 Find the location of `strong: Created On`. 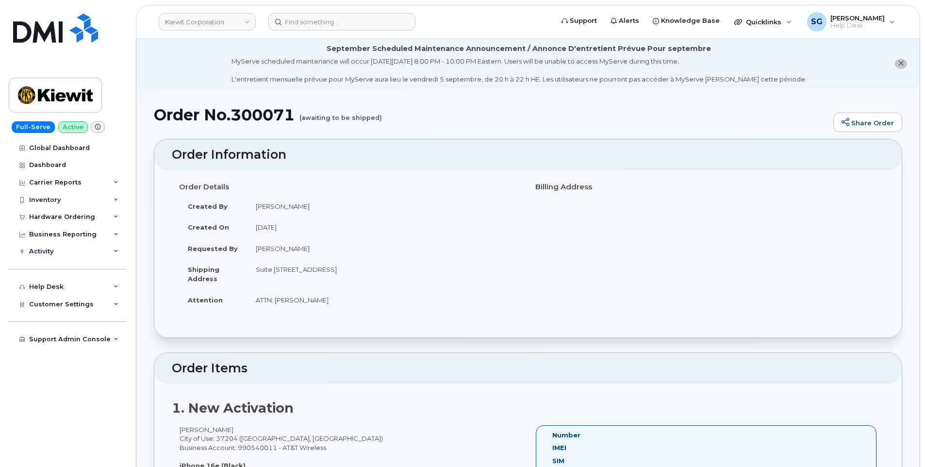

strong: Created On is located at coordinates (208, 227).